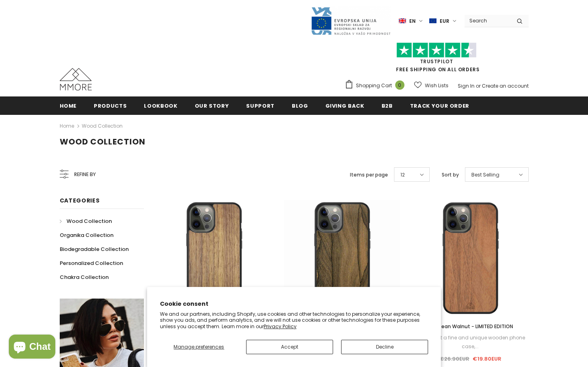  I want to click on img: Trust Pilot Stars, so click(436, 50).